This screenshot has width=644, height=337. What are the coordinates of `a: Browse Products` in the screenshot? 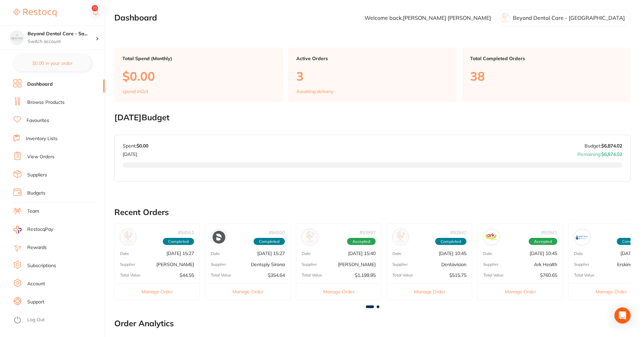 It's located at (46, 103).